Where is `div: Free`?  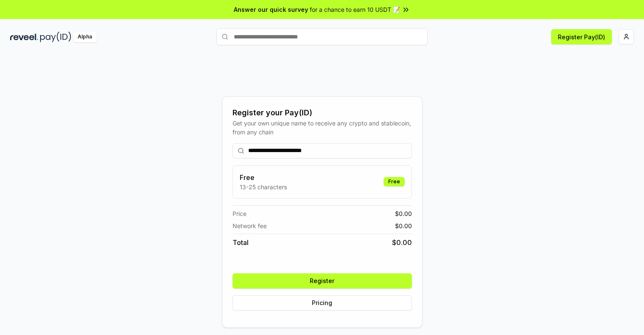 div: Free is located at coordinates (394, 182).